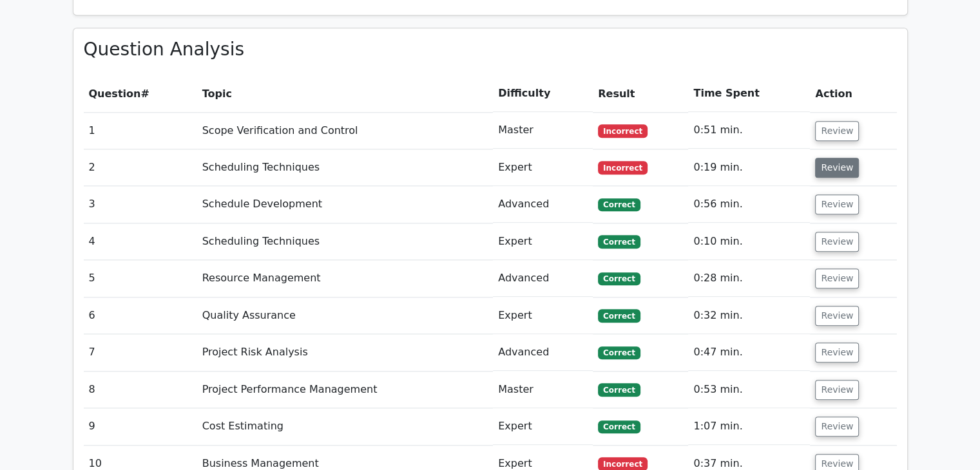  I want to click on td: 0:28 min., so click(748, 278).